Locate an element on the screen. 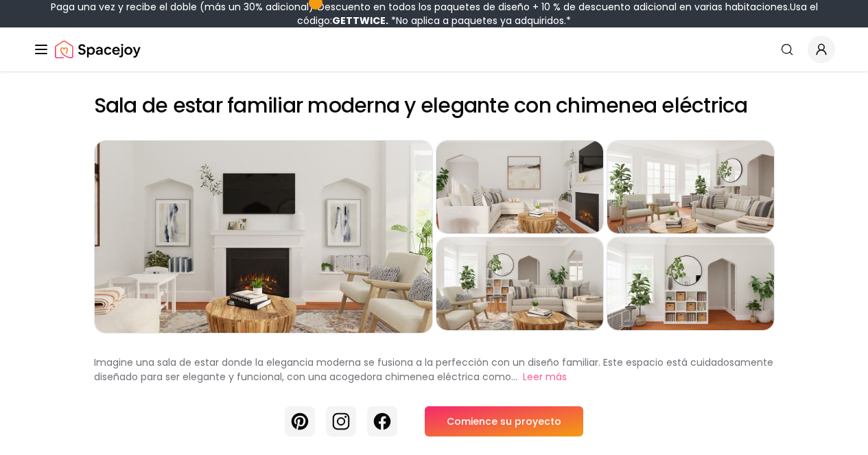 This screenshot has height=455, width=868. a: Comience su proyecto is located at coordinates (503, 421).